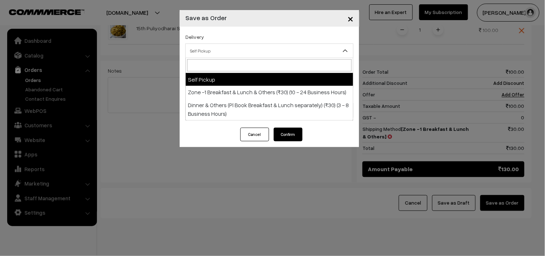 The width and height of the screenshot is (545, 256). What do you see at coordinates (269, 51) in the screenshot?
I see `span: Self Pickup` at bounding box center [269, 51].